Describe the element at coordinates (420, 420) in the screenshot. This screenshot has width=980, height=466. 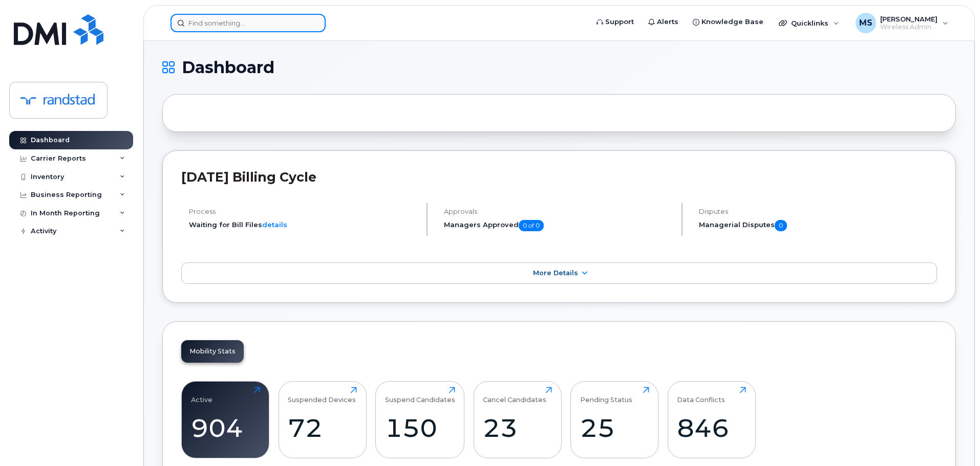
I see `a: Suspend Candidates150` at that location.